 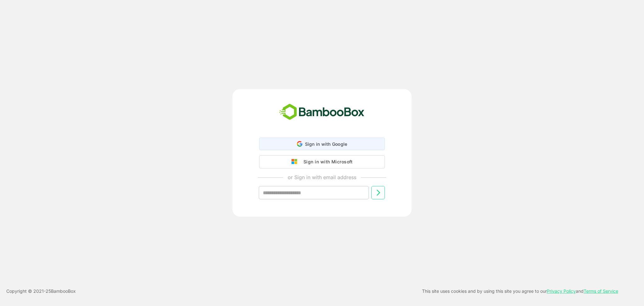 What do you see at coordinates (561, 291) in the screenshot?
I see `a: Privacy Policy` at bounding box center [561, 291].